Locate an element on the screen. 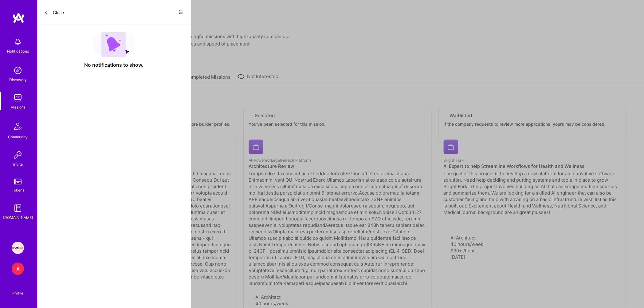 This screenshot has width=644, height=308. img: guide book is located at coordinates (18, 208).